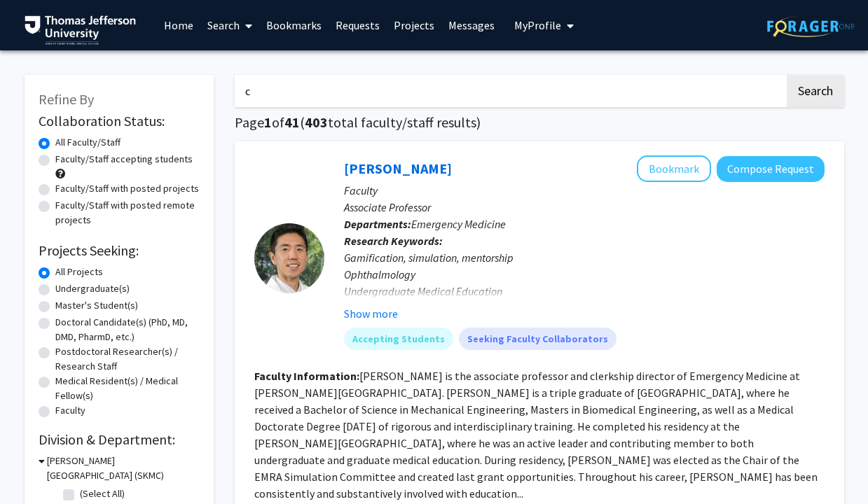 This screenshot has width=868, height=504. Describe the element at coordinates (128, 359) in the screenshot. I see `label: Postdoctoral Researcher(s) / Research Staff` at that location.